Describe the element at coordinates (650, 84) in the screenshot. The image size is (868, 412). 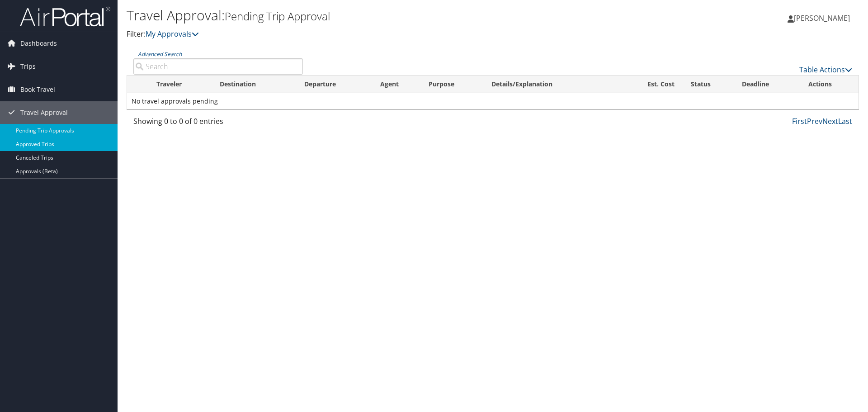
I see `th: Est. Cost: activate to sort column ascending` at that location.